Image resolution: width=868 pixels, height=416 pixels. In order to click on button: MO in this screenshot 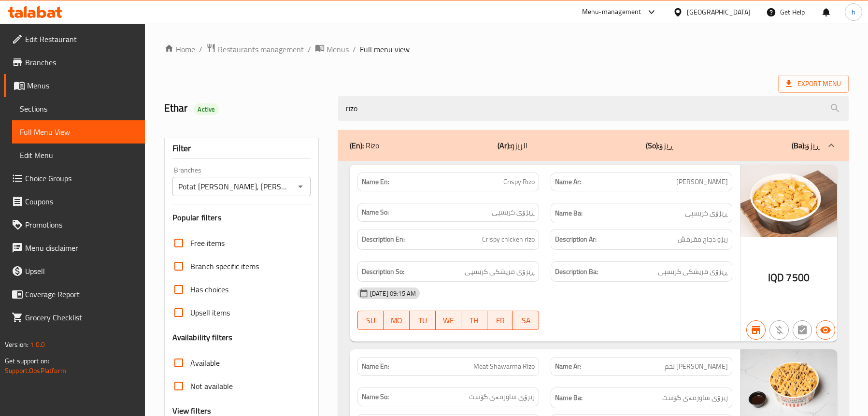, I will do `click(396, 320)`.